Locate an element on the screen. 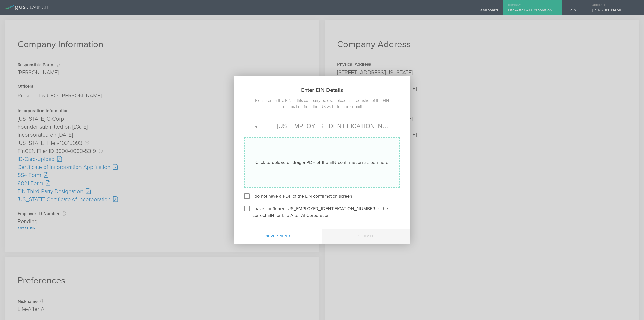  label: EIN is located at coordinates (264, 127).